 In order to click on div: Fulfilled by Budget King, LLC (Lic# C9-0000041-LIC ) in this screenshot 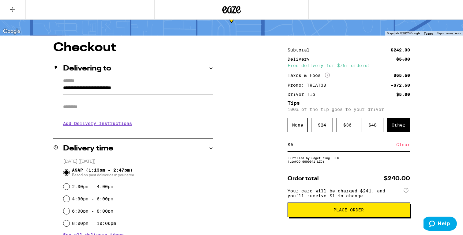, I will do `click(349, 160)`.